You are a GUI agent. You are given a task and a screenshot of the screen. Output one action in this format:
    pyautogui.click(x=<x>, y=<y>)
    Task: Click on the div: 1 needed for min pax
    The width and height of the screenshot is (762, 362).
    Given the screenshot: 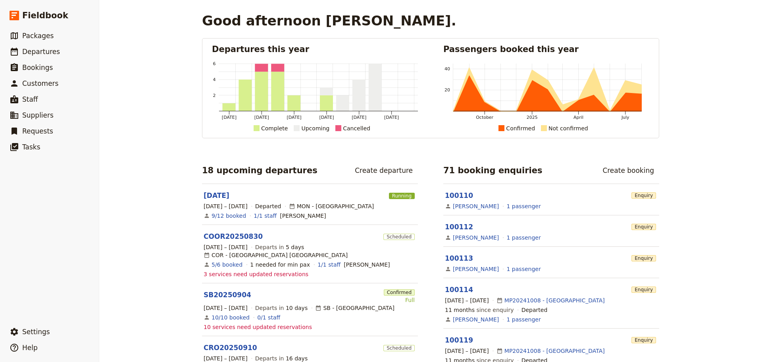 What is the action you would take?
    pyautogui.click(x=280, y=264)
    